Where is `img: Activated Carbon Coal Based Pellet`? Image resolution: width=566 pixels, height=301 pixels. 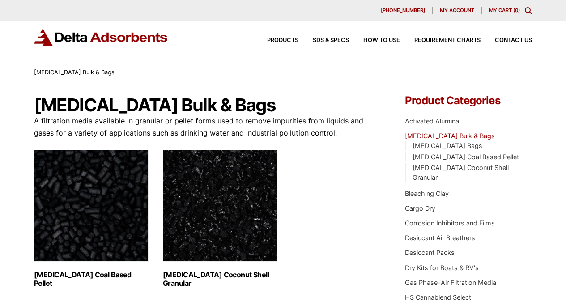 img: Activated Carbon Coal Based Pellet is located at coordinates (91, 206).